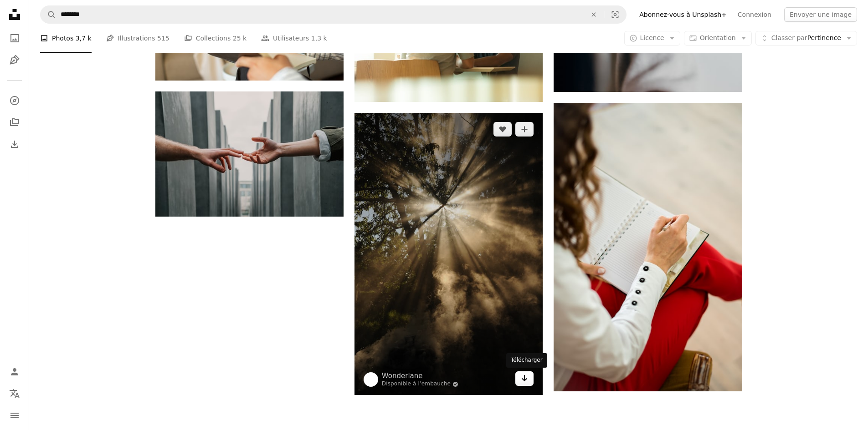  I want to click on a: Télécharger, so click(524, 379).